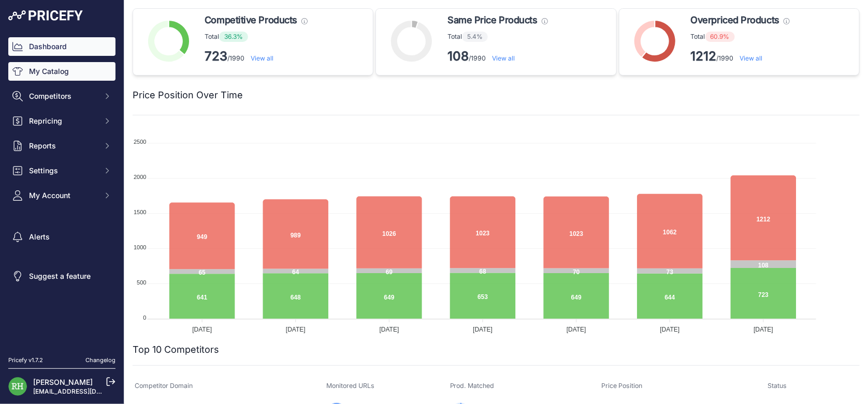 Image resolution: width=868 pixels, height=404 pixels. Describe the element at coordinates (62, 190) in the screenshot. I see `nav: Sidebar` at that location.